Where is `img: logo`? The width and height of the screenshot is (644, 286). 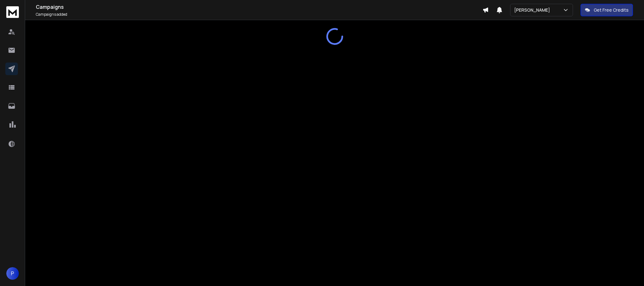
img: logo is located at coordinates (13, 12).